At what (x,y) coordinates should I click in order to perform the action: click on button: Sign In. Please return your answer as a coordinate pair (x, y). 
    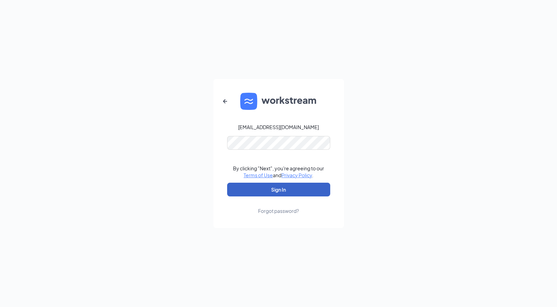
    Looking at the image, I should click on (279, 190).